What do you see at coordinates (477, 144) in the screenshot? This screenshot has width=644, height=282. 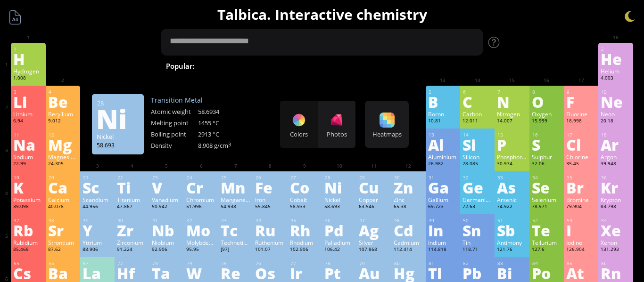 I see `div: Si` at bounding box center [477, 144].